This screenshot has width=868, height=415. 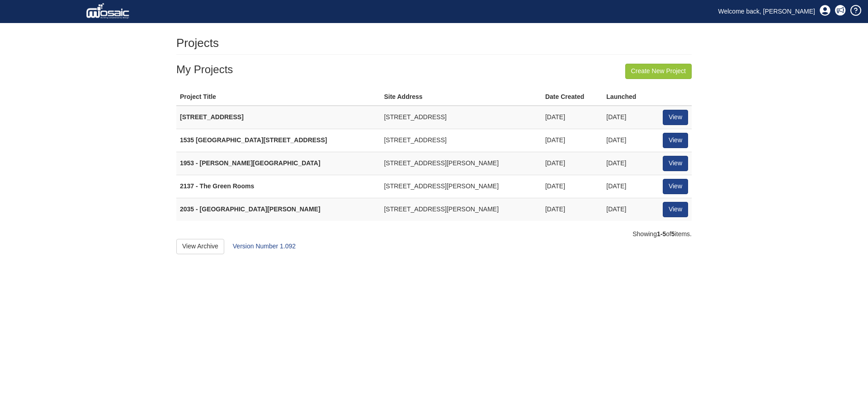 I want to click on img: logo_white.png, so click(x=109, y=11).